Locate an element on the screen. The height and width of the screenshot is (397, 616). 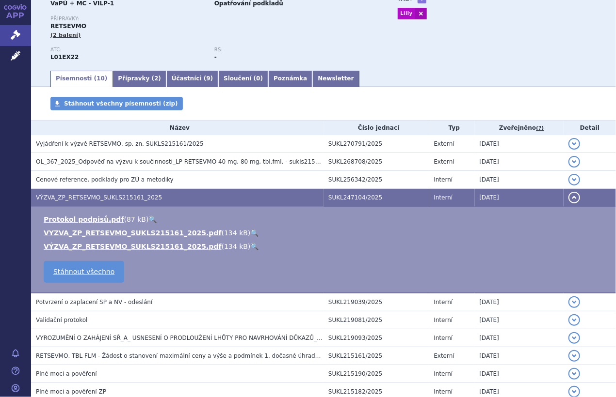
th: Číslo jednací is located at coordinates (376, 128).